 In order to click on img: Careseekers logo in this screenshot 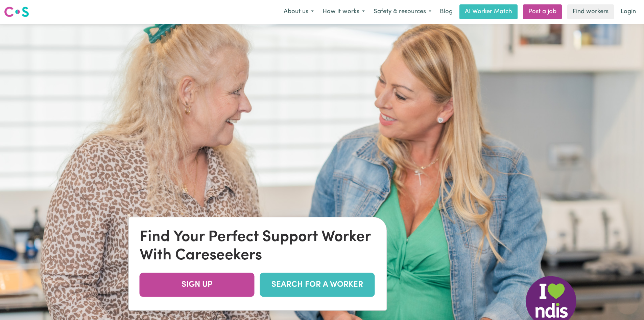, I will do `click(17, 12)`.